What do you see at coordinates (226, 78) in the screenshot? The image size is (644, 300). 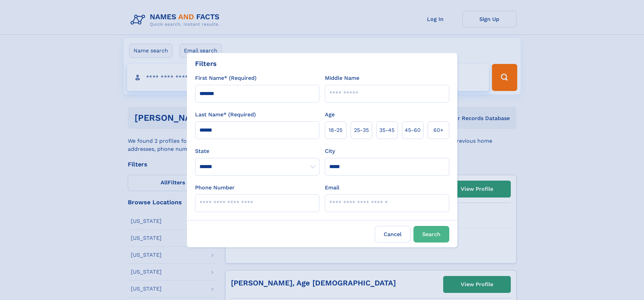 I see `label: First Name* (Required)` at bounding box center [226, 78].